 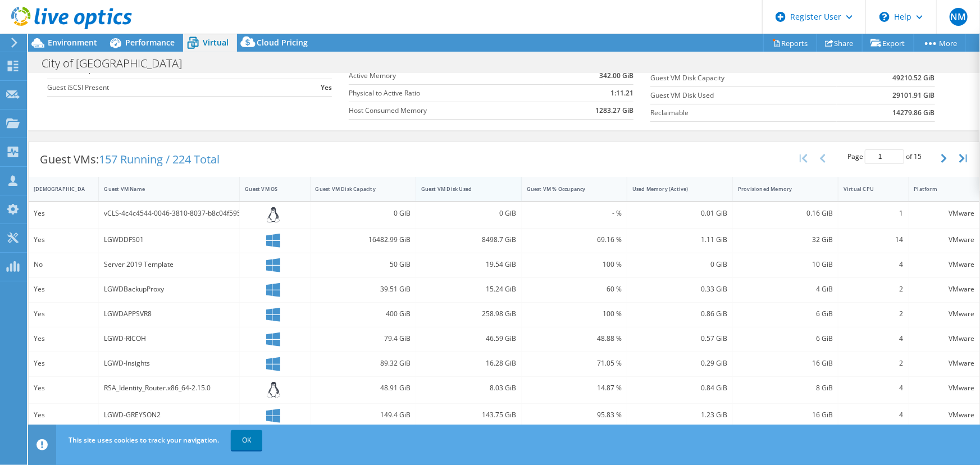 I want to click on div: vCLS-4c4c4544-0046-3810-8037-b8c04f595333, so click(x=169, y=214).